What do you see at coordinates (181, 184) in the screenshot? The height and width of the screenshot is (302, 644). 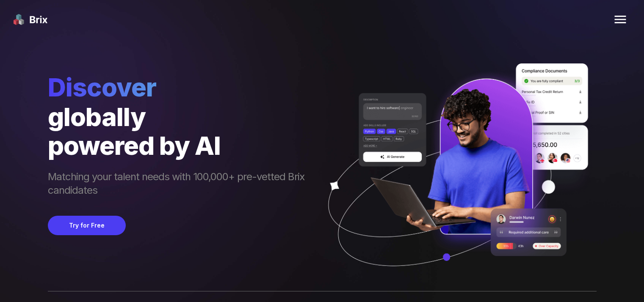 I see `span: Matching your talent needs with 100,000+ pre-vetted Brix candidates` at bounding box center [181, 184].